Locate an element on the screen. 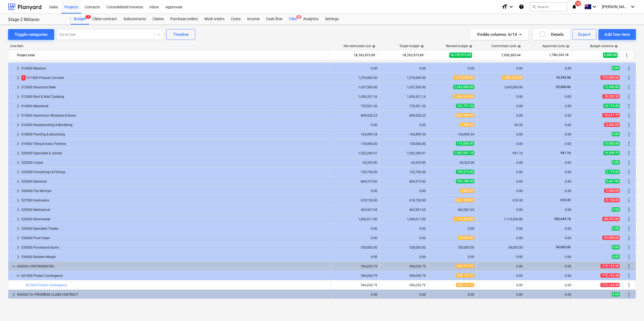  div: Target budget is located at coordinates (411, 46).